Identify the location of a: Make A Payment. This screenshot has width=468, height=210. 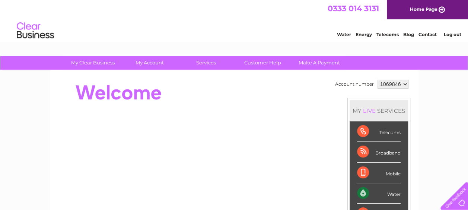
(319, 63).